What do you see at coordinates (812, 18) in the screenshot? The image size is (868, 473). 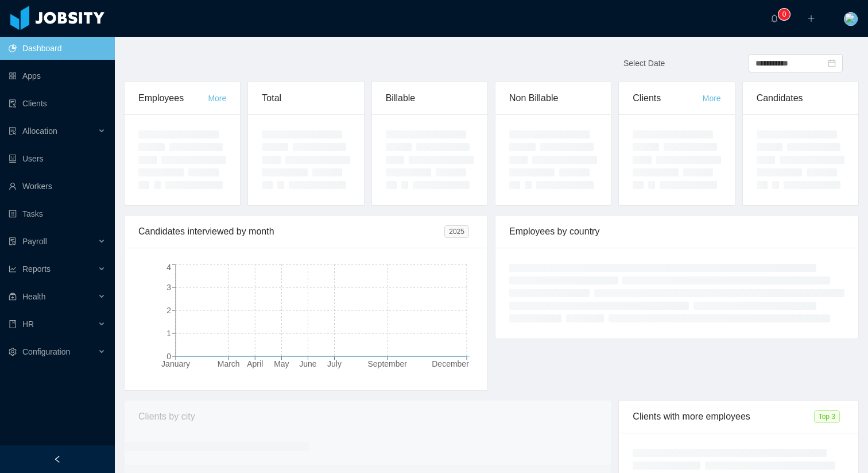 I see `i: icon: plus` at bounding box center [812, 18].